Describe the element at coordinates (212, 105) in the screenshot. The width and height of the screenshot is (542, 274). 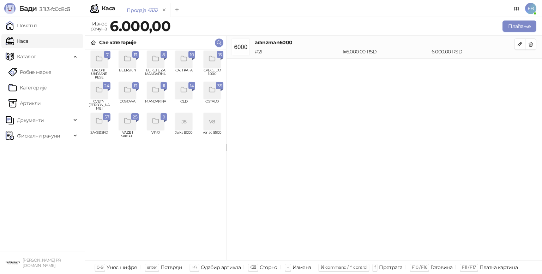
I see `span: OSTALO` at that location.